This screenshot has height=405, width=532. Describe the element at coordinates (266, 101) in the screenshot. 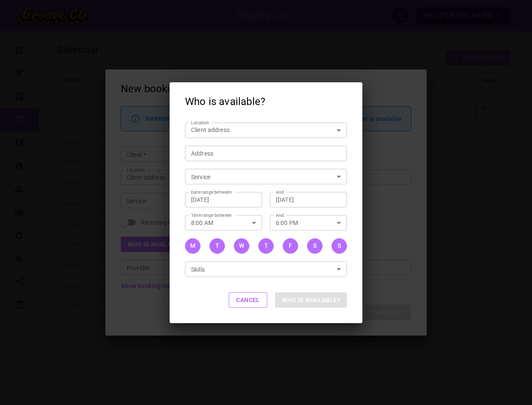

I see `h2: Who is available?` at that location.